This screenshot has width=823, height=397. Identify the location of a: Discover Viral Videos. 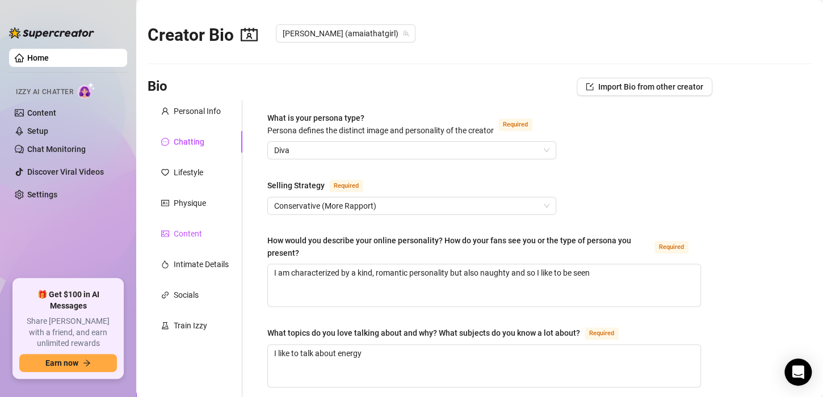
(65, 172).